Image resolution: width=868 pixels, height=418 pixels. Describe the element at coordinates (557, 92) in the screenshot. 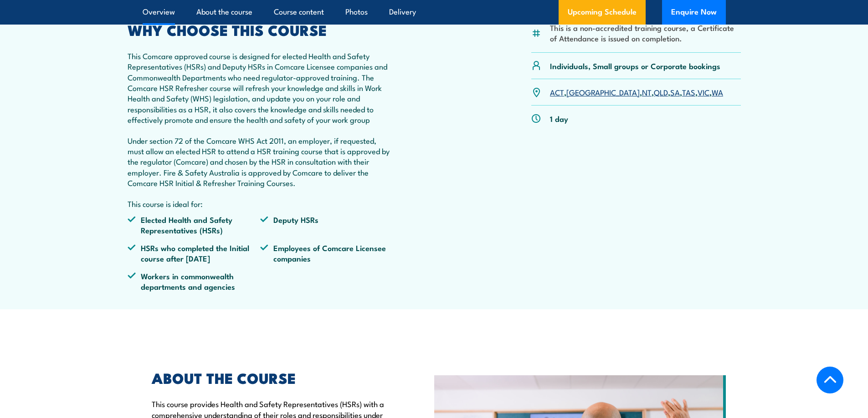

I see `a: ACT` at that location.